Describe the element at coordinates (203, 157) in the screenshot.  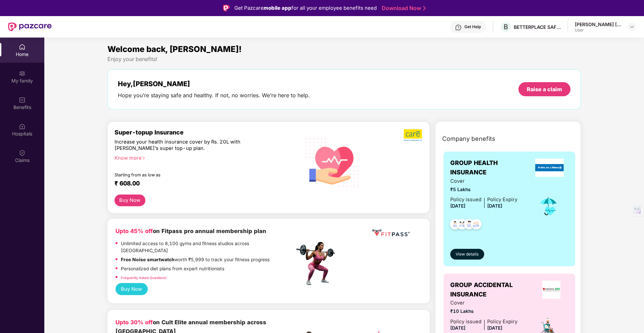
I see `div: Know more` at that location.